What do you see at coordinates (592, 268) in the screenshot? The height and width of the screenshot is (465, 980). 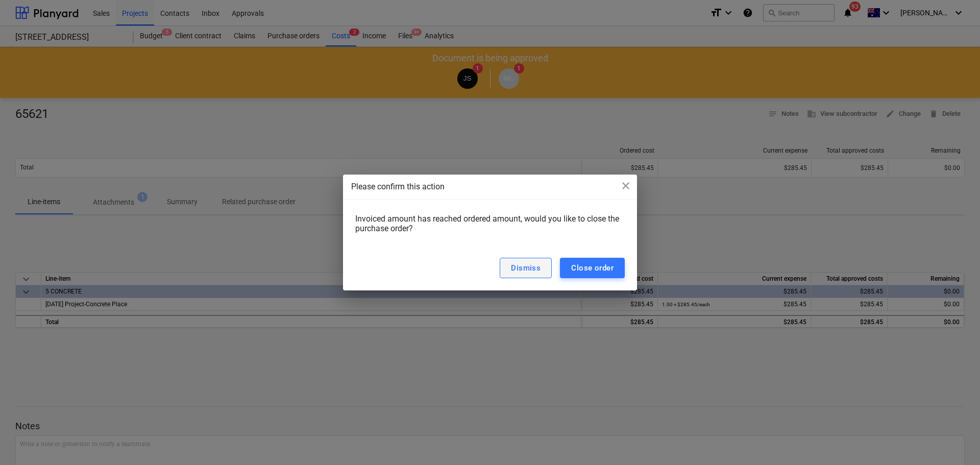 I see `button: Close order` at bounding box center [592, 268].